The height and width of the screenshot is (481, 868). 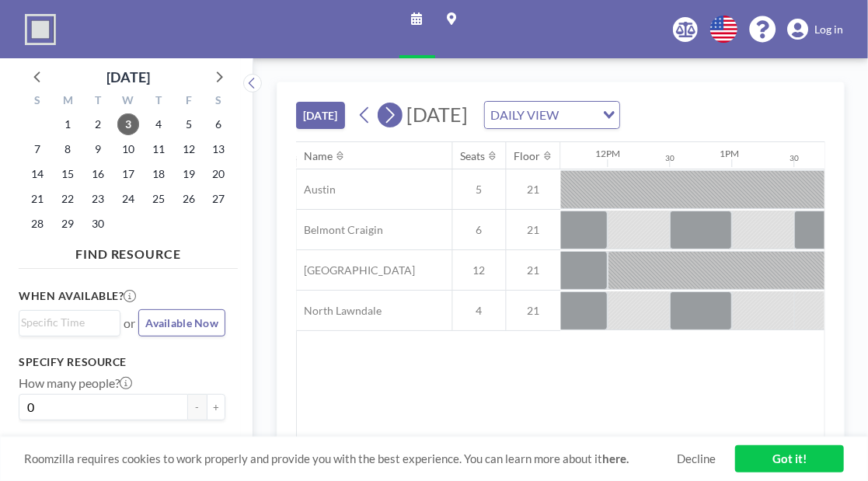 What do you see at coordinates (159, 149) in the screenshot?
I see `span: Thursday, September 11, 2025` at bounding box center [159, 149].